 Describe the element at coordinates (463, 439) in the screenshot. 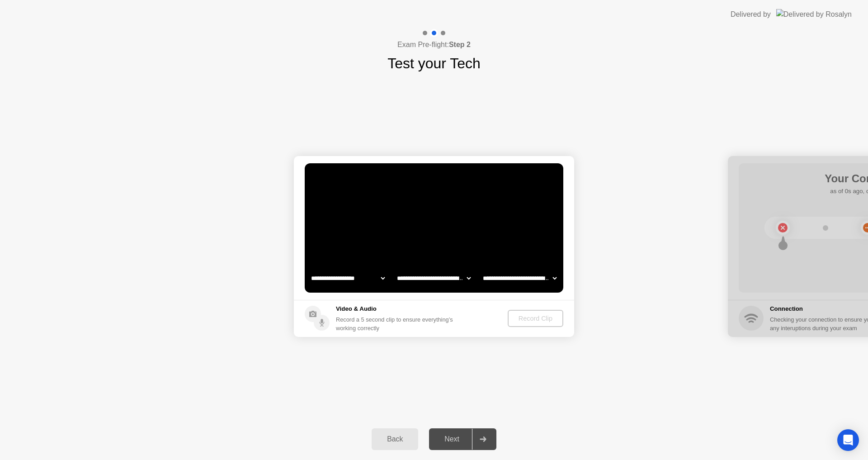

I see `button: Next` at that location.